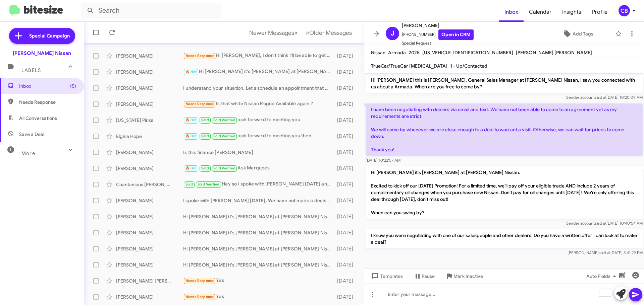 The image size is (644, 305). I want to click on span: Save a Deal, so click(31, 135).